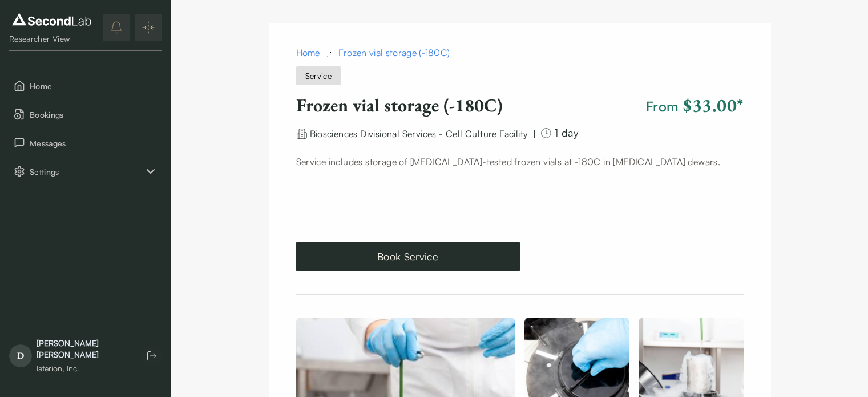  I want to click on li: Bookings, so click(85, 114).